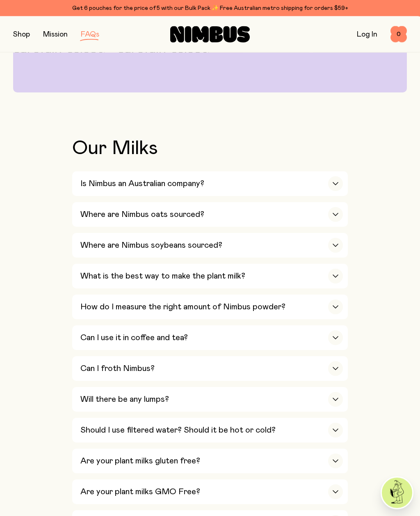 The width and height of the screenshot is (420, 516). I want to click on button: Can I froth Nimbus?, so click(210, 369).